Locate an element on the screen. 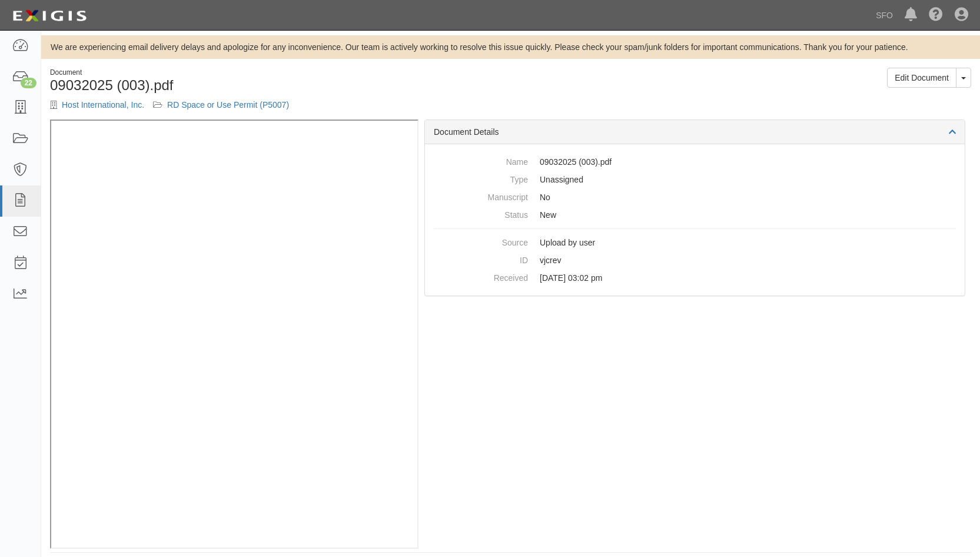 This screenshot has height=557, width=980. dd: New is located at coordinates (695, 215).